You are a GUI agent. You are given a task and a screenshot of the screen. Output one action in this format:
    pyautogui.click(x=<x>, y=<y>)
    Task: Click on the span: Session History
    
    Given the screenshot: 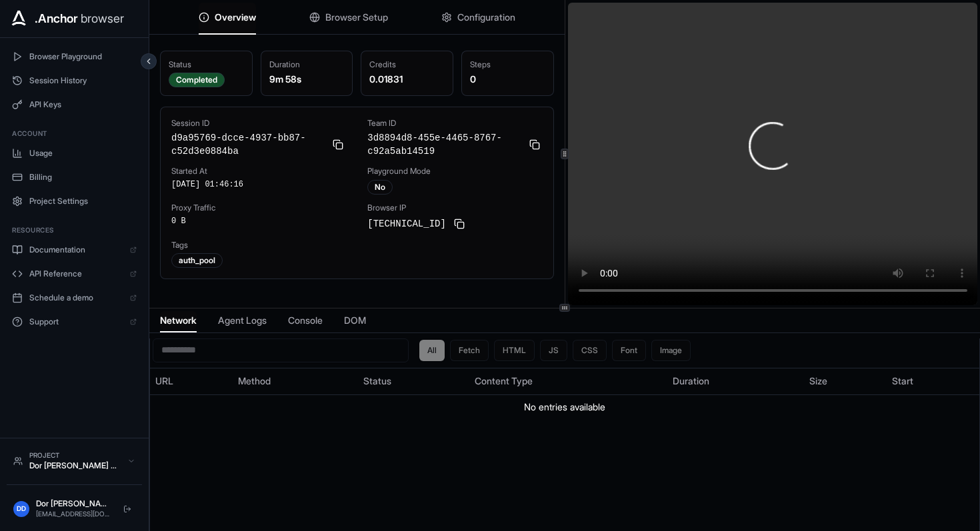 What is the action you would take?
    pyautogui.click(x=83, y=81)
    